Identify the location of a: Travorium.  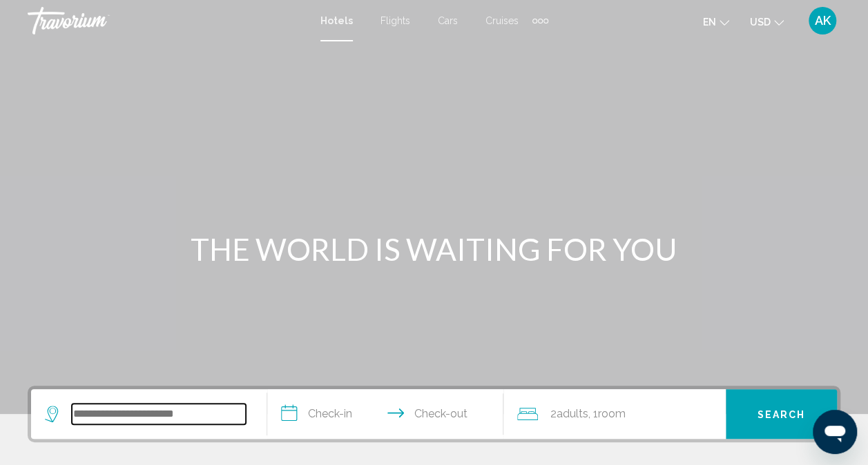
(167, 20).